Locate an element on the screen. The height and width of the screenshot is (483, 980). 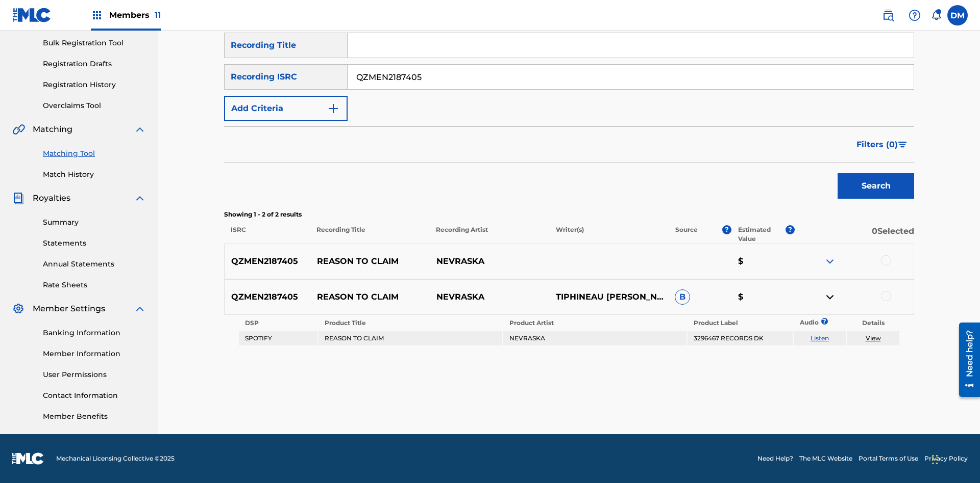
a: Member Information is located at coordinates (94, 354).